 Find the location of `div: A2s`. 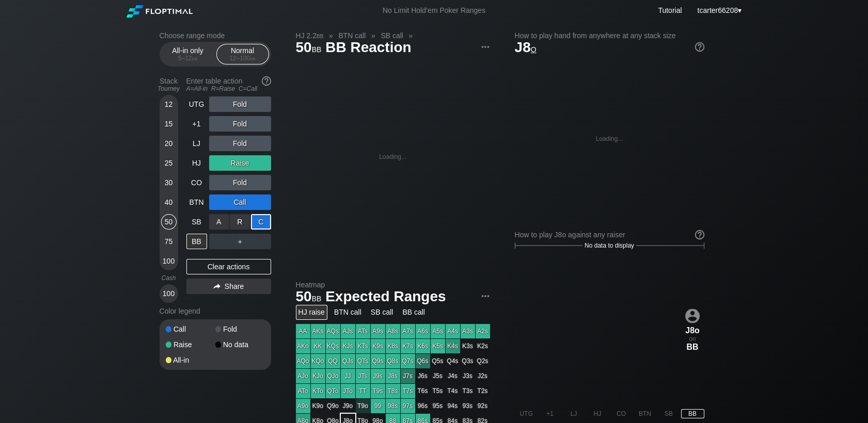

div: A2s is located at coordinates (483, 332).